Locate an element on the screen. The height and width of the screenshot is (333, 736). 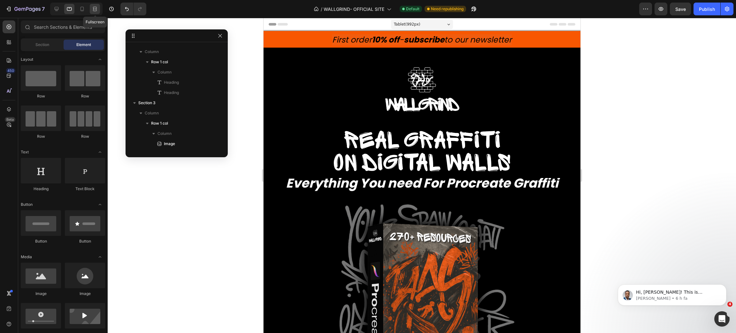
span: Default is located at coordinates (413, 9).